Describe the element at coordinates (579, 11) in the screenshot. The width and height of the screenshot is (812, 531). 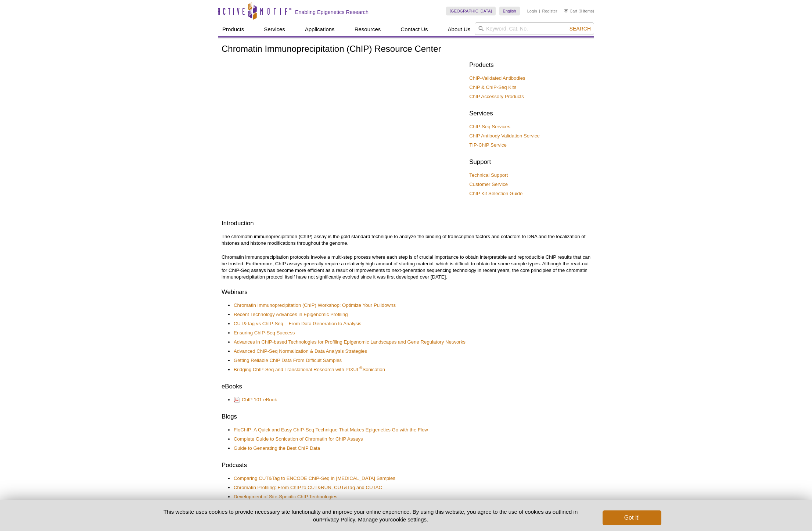
I see `li: (0 items)` at that location.